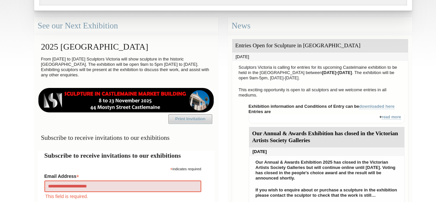 This screenshot has width=436, height=202. Describe the element at coordinates (123, 169) in the screenshot. I see `div: indicates required` at that location.